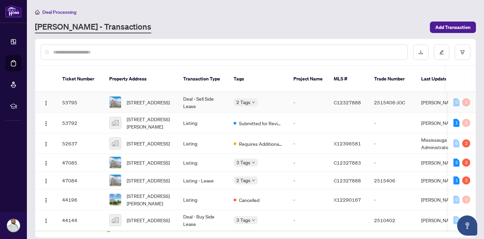 The width and height of the screenshot is (484, 239). What do you see at coordinates (37, 12) in the screenshot?
I see `span: home` at bounding box center [37, 12].